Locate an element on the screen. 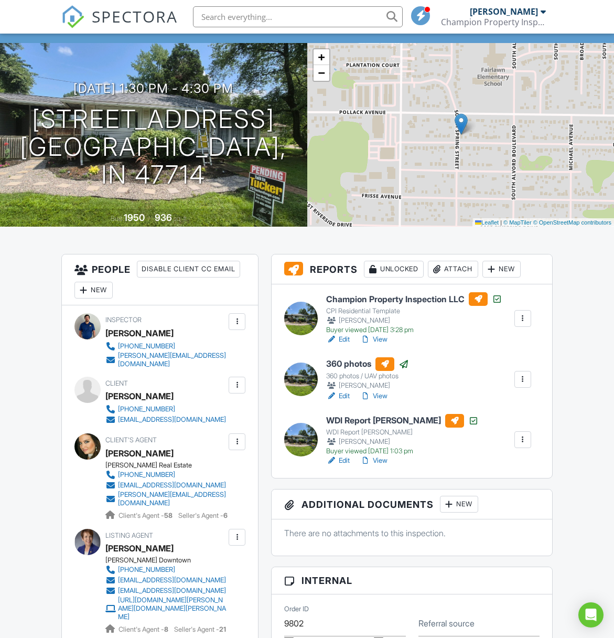 The height and width of the screenshot is (638, 614). p: There are no attachments to this inspection. is located at coordinates (412, 533).